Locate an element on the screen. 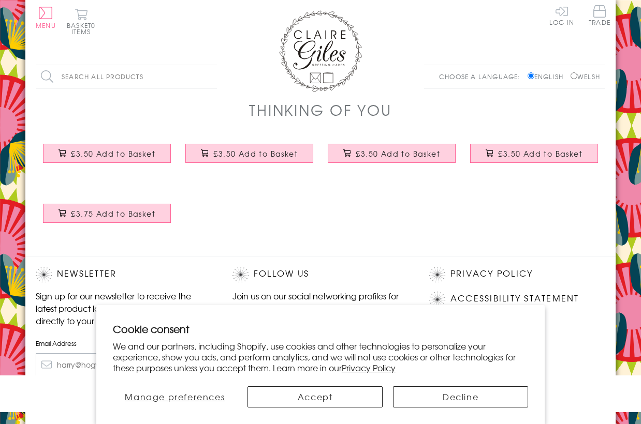  label: Welsh is located at coordinates (585, 77).